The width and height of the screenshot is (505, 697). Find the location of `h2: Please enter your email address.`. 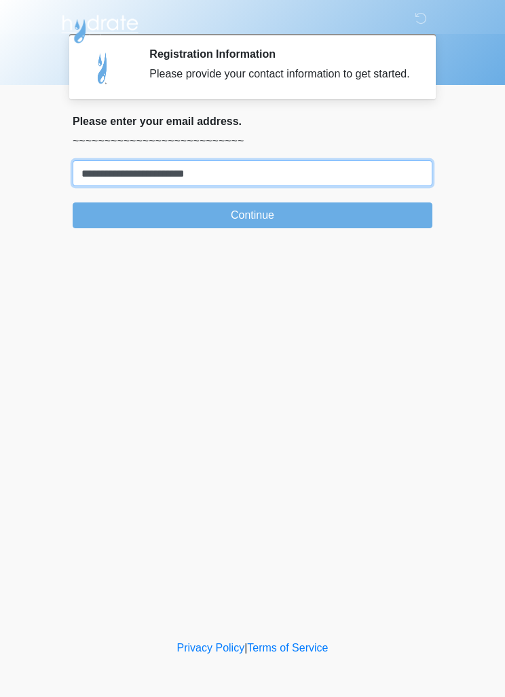

h2: Please enter your email address. is located at coordinates (253, 121).